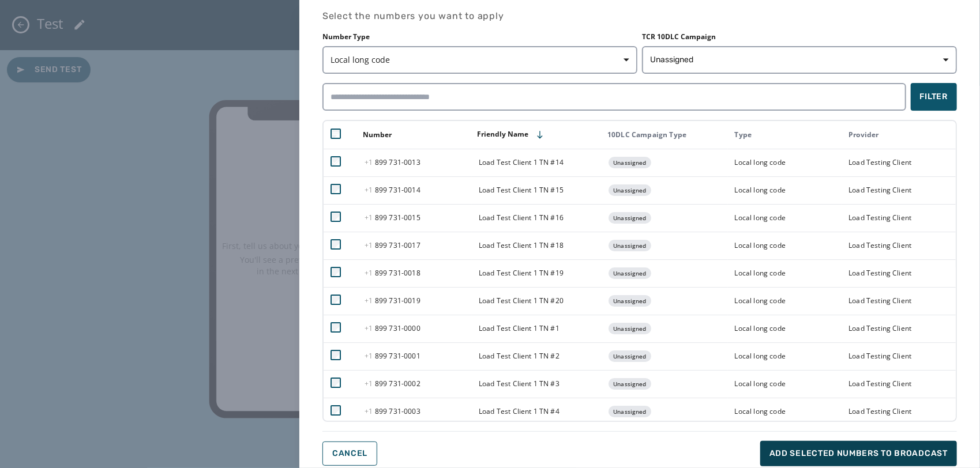 The image size is (980, 468). Describe the element at coordinates (934, 97) in the screenshot. I see `button: Filter` at that location.